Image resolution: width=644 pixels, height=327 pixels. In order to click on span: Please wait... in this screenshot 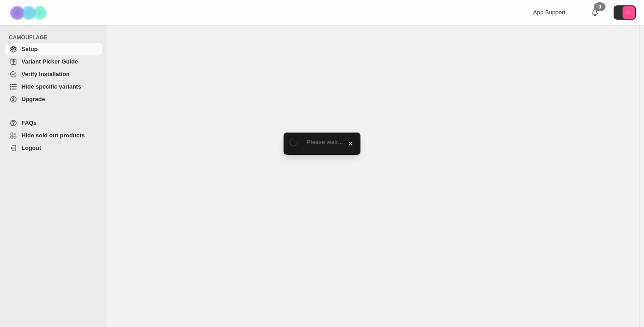, I will do `click(325, 142)`.